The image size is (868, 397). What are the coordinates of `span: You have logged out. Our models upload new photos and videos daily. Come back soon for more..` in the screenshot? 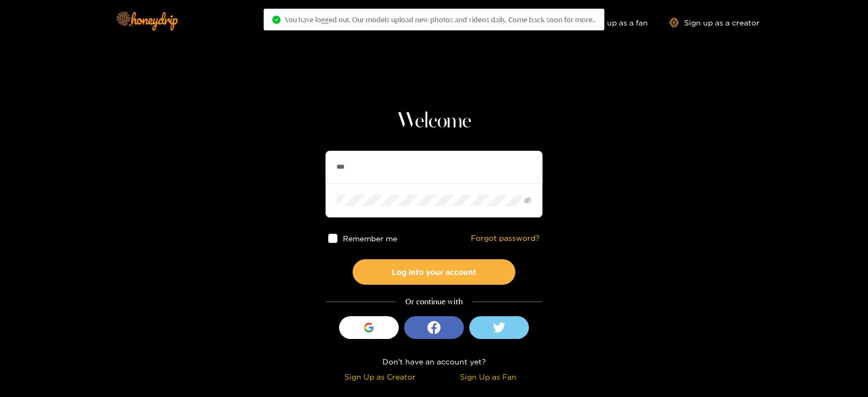 It's located at (440, 20).